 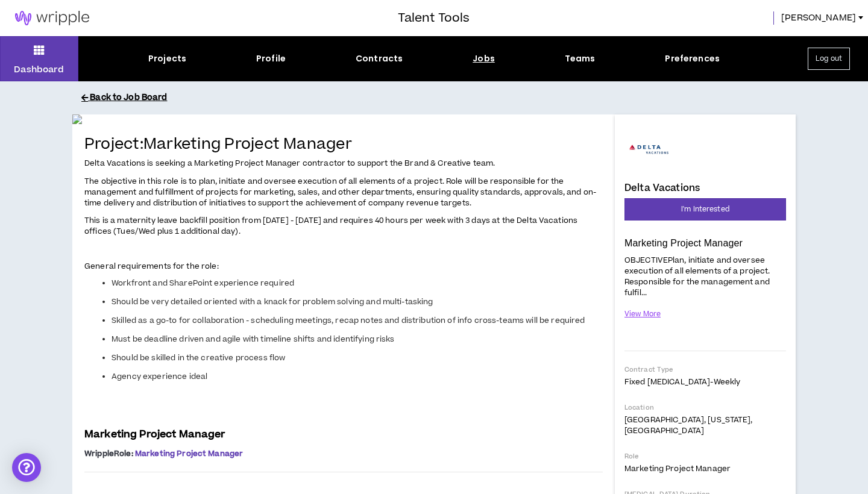 What do you see at coordinates (580, 58) in the screenshot?
I see `div: Teams` at bounding box center [580, 58].